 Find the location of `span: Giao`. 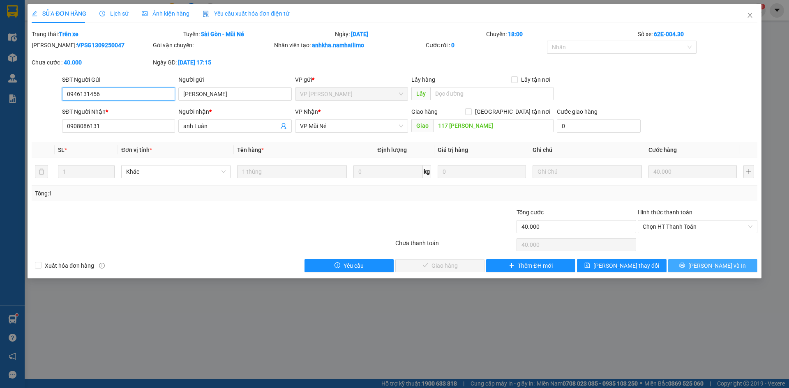

span: Giao is located at coordinates (422, 126).